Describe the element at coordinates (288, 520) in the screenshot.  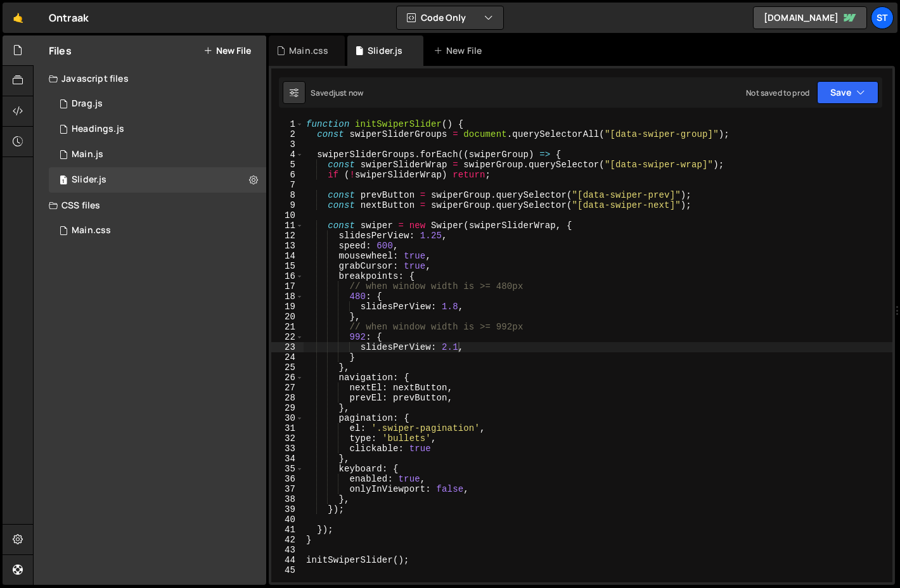
I see `div: 40` at that location.